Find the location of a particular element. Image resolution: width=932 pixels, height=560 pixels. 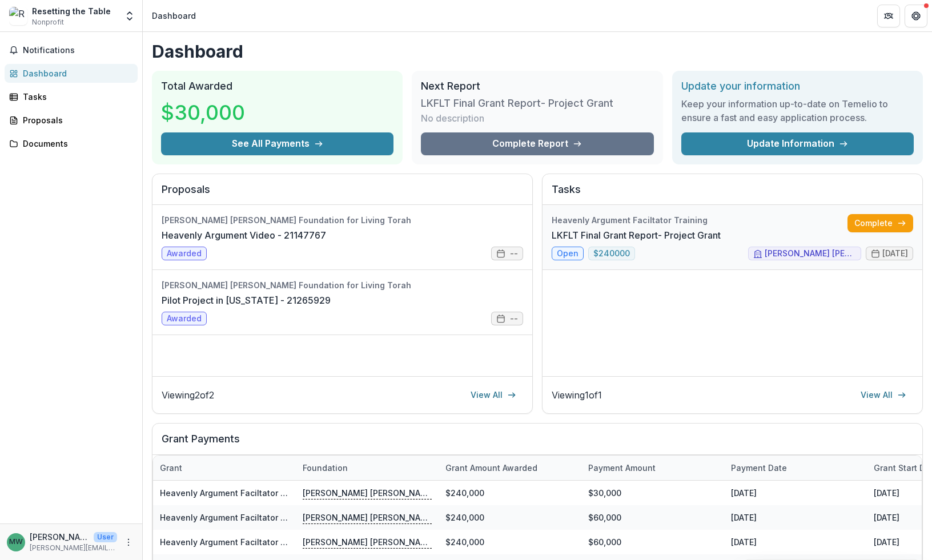

nav: breadcrumb is located at coordinates (174, 15).